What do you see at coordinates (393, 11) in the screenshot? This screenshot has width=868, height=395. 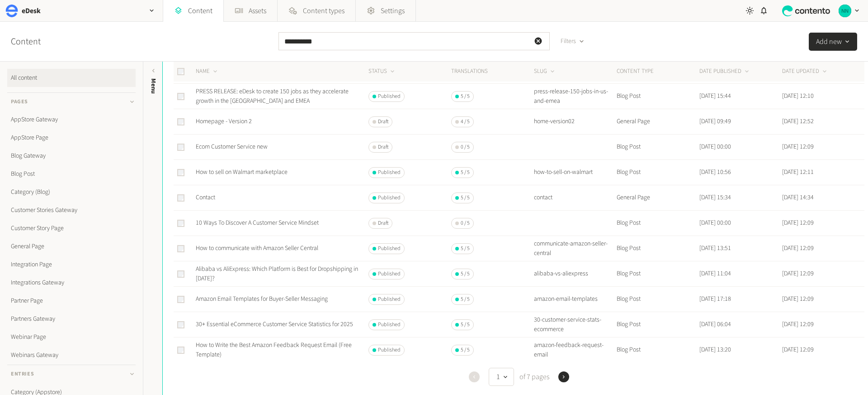 I see `span: Settings` at bounding box center [393, 11].